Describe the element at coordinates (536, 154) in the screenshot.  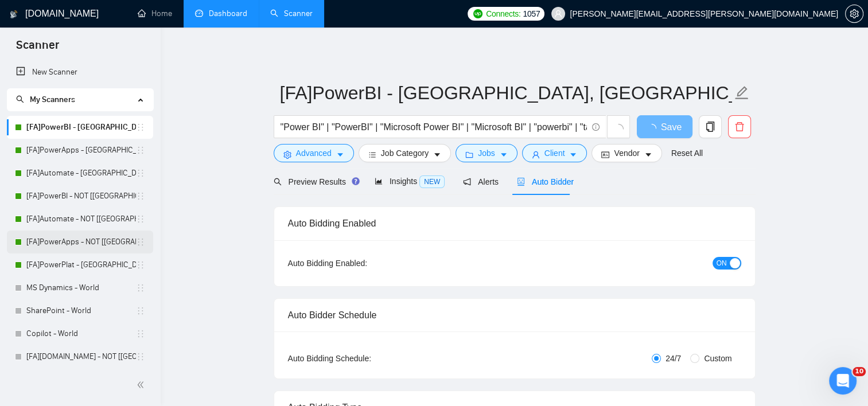
I see `span: user` at that location.